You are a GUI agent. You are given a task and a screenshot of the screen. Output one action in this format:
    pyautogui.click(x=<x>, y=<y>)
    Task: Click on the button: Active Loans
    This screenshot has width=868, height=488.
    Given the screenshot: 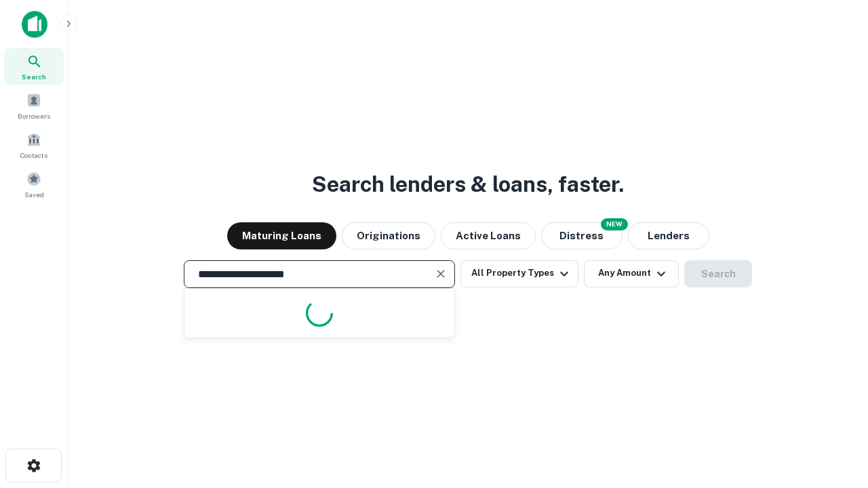 What is the action you would take?
    pyautogui.click(x=488, y=236)
    